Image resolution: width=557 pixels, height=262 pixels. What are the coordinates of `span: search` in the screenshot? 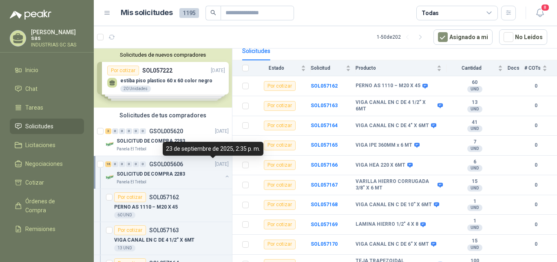 It's located at (213, 13).